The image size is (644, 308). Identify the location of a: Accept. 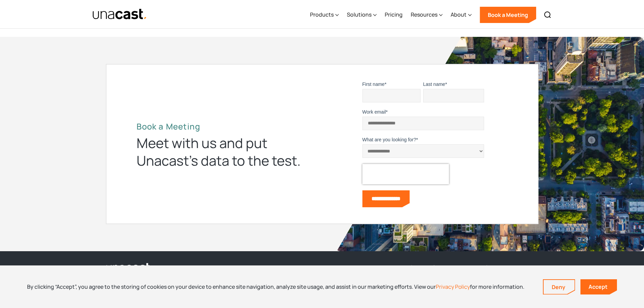
(598, 287).